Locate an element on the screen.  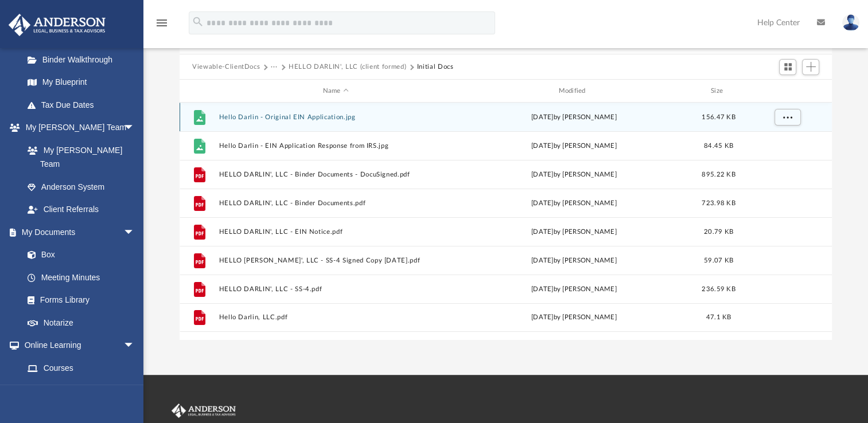
img: User Pic is located at coordinates (851, 22).